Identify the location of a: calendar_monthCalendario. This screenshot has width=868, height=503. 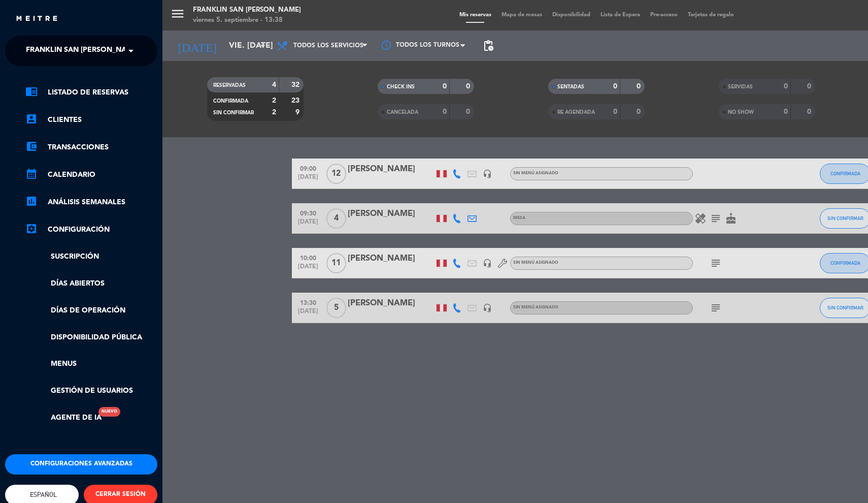
(91, 174).